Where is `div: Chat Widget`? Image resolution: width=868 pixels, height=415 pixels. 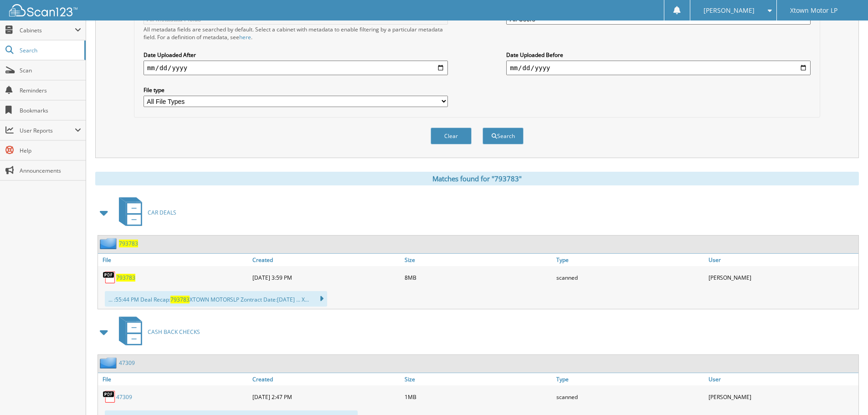 div: Chat Widget is located at coordinates (845, 393).